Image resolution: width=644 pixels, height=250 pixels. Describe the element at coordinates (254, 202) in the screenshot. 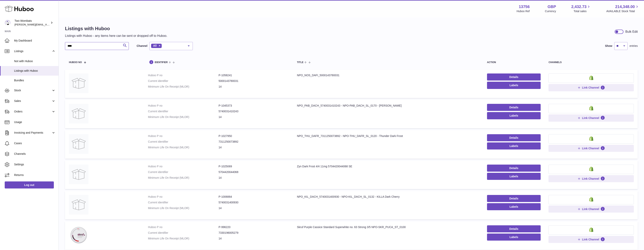

I see `dd: 5740031400930` at that location.